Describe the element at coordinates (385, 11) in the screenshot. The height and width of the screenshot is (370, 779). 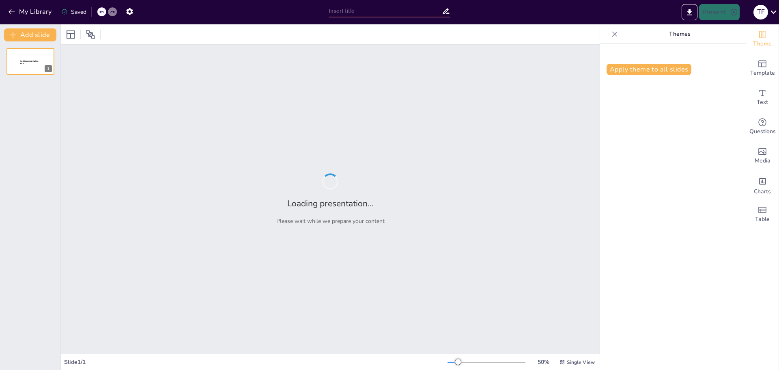
I see `input: Insert title` at that location.